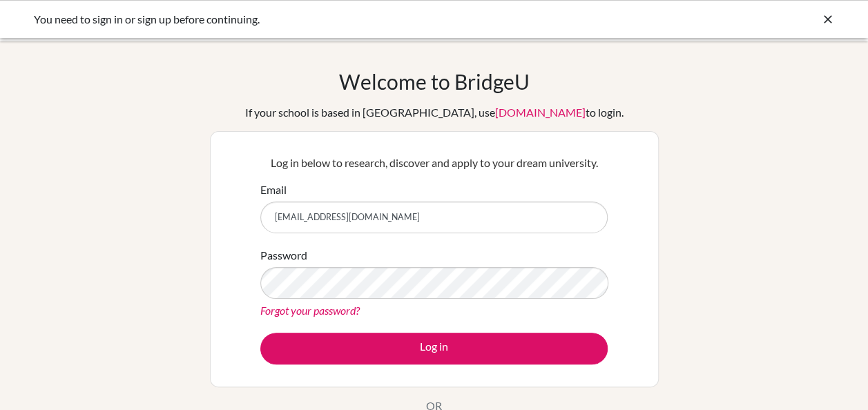 This screenshot has width=868, height=410. Describe the element at coordinates (273, 190) in the screenshot. I see `label: Email` at that location.